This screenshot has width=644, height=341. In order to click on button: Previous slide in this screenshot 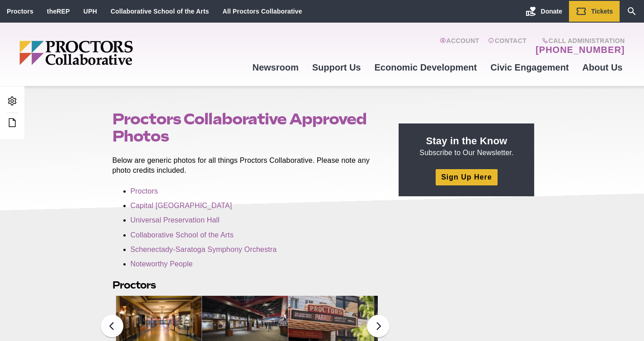, I will do `click(112, 326)`.